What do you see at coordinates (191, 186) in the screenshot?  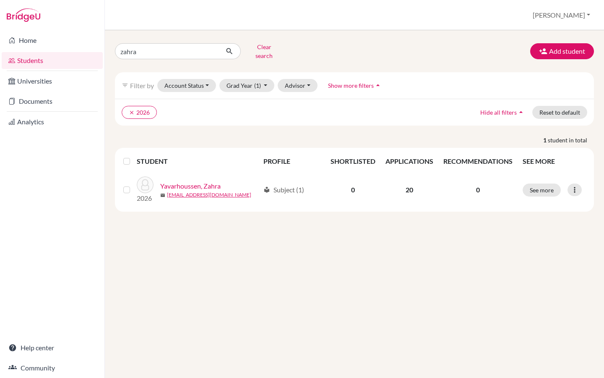 I see `a: Yavarhoussen, Zahra` at bounding box center [191, 186].